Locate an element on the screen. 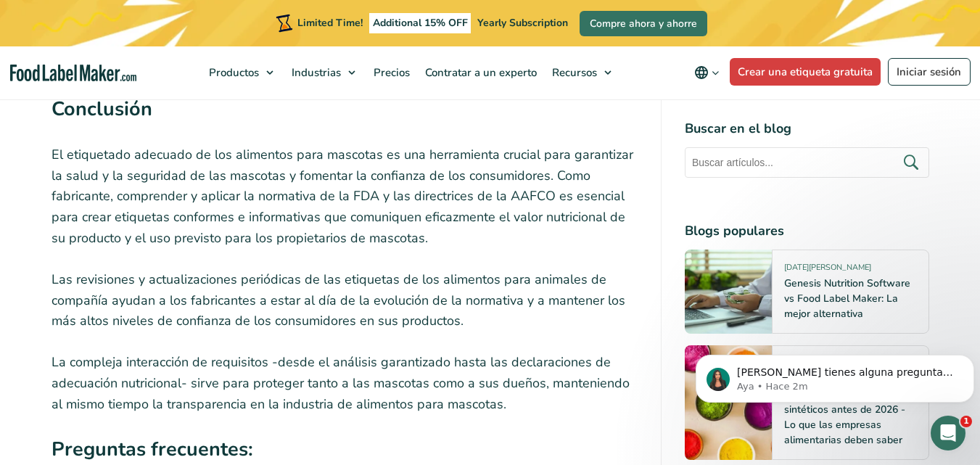 This screenshot has width=980, height=465. span: Precios is located at coordinates (390, 72).